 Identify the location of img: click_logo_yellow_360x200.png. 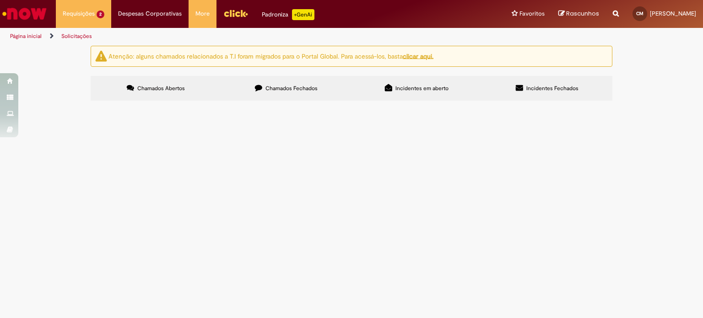
(236, 13).